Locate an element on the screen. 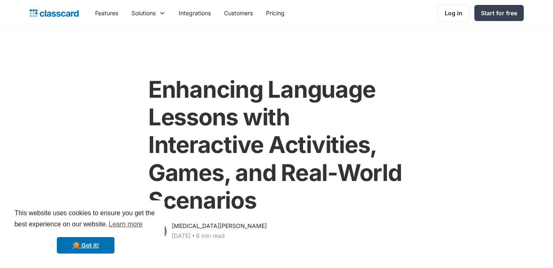 The image size is (553, 268). div: Log in is located at coordinates (453, 13).